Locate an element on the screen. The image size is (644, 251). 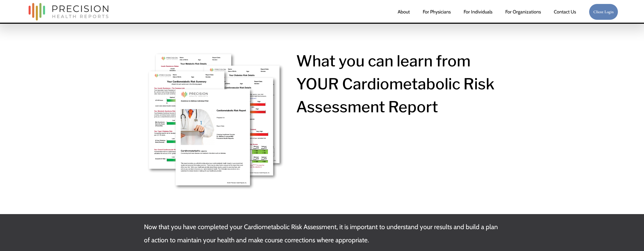
div: Chat Widget is located at coordinates (631, 238).